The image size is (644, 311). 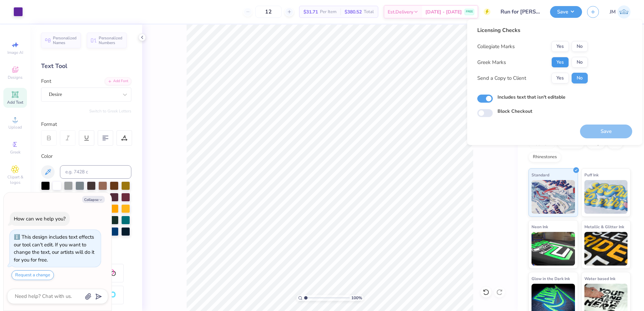 I want to click on button: Save, so click(x=565, y=12).